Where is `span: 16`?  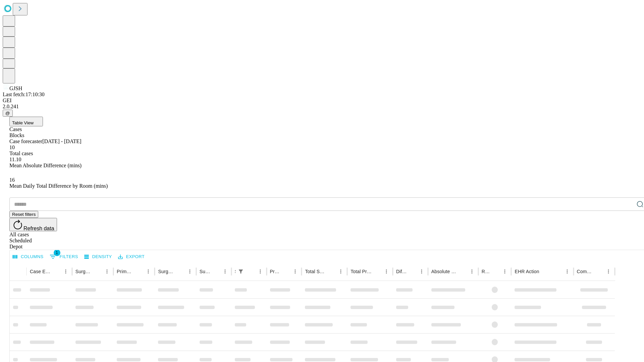
span: 16 is located at coordinates (12, 180).